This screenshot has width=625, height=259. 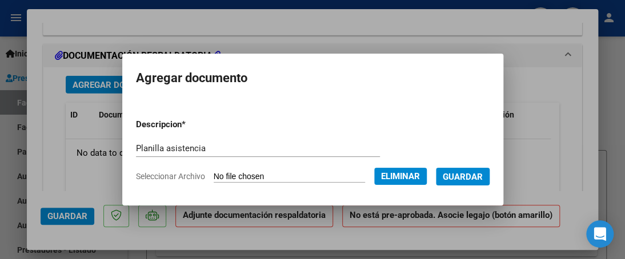 What do you see at coordinates (600, 234) in the screenshot?
I see `div: Open Intercom Messenger` at bounding box center [600, 234].